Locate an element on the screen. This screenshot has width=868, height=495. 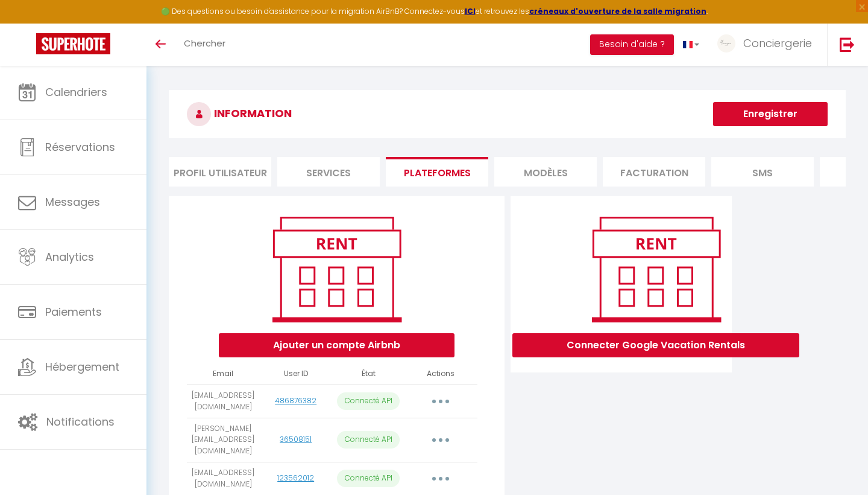
span: Hébergement is located at coordinates (82, 366).